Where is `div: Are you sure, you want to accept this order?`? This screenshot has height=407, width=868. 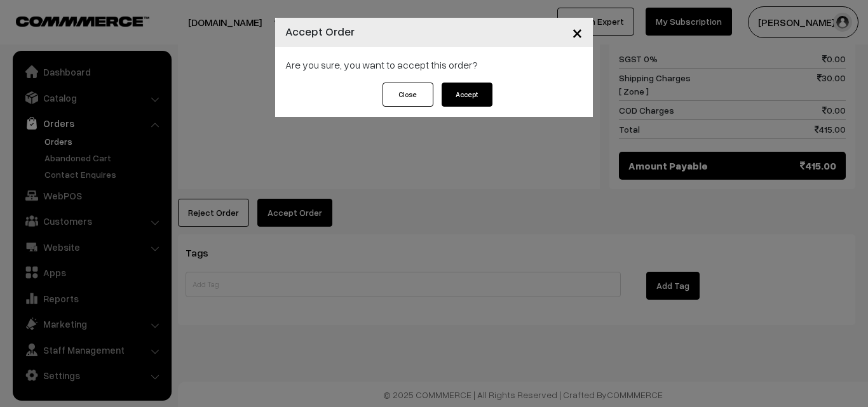
div: Are you sure, you want to accept this order? is located at coordinates (434, 65).